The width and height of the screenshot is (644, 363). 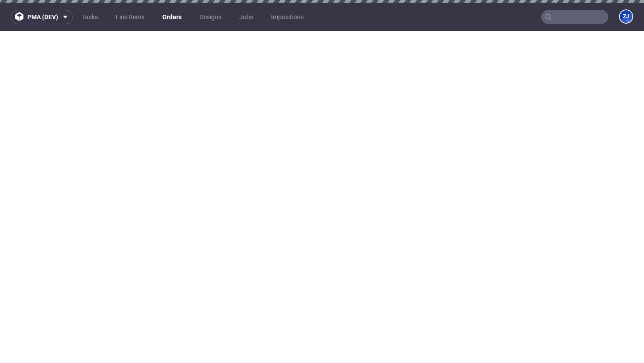 I want to click on a: Jobs, so click(x=246, y=17).